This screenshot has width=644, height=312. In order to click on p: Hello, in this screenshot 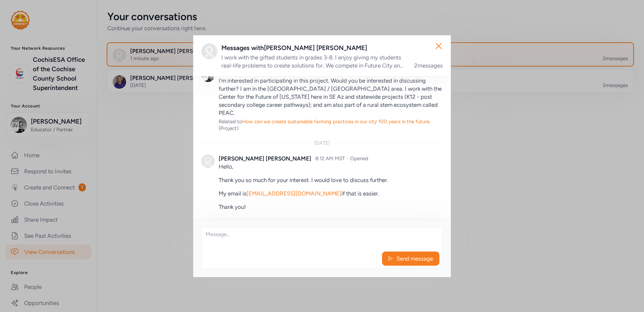, I will do `click(331, 166)`.